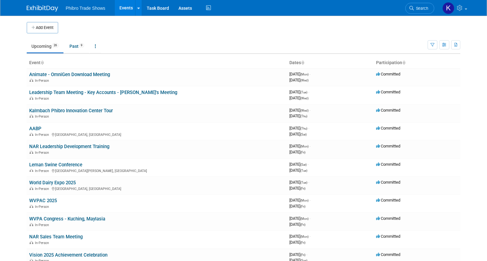  Describe the element at coordinates (68, 255) in the screenshot. I see `a: Vision 2025 Achievement Celebration` at that location.